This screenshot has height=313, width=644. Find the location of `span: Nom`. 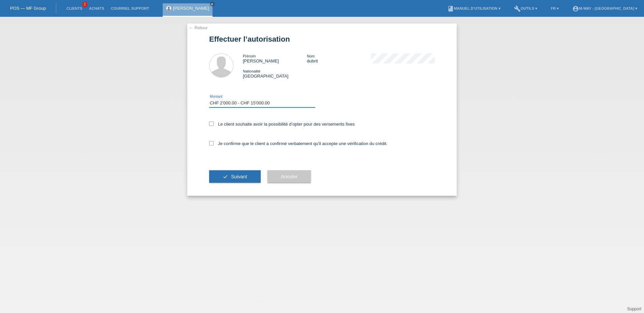

span: Nom is located at coordinates (310, 56).